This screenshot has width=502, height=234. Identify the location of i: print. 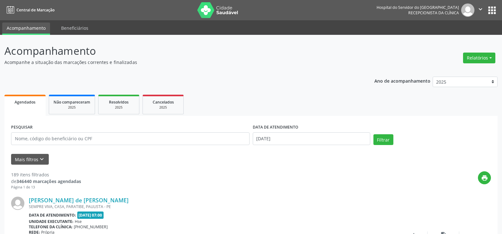
(485, 178).